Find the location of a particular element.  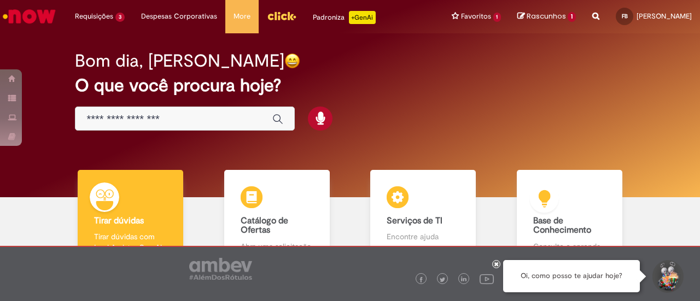

p: Encontre ajuda is located at coordinates (423, 237).